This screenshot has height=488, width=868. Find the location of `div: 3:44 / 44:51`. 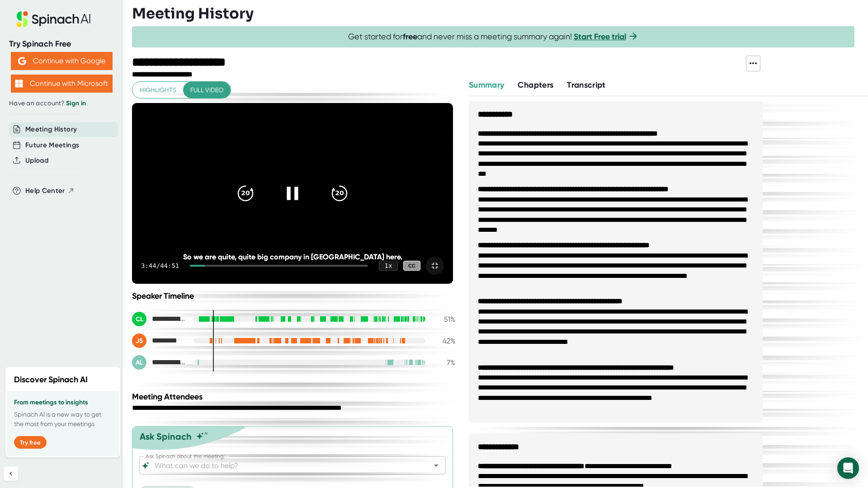

div: 3:44 / 44:51 is located at coordinates (160, 266).